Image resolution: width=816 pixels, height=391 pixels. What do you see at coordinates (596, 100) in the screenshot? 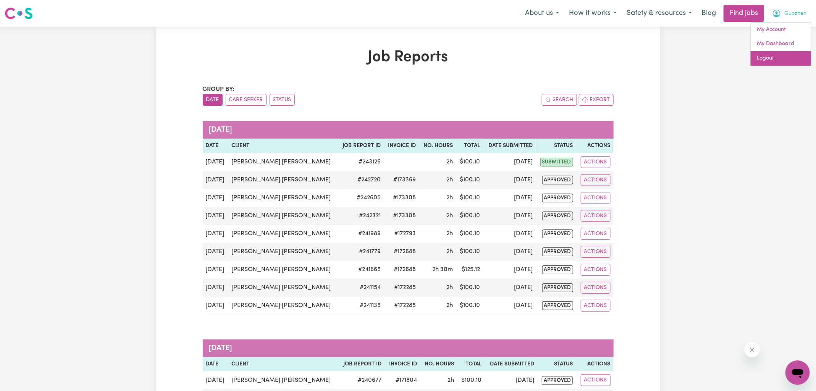
I see `button: Export` at bounding box center [596, 100].